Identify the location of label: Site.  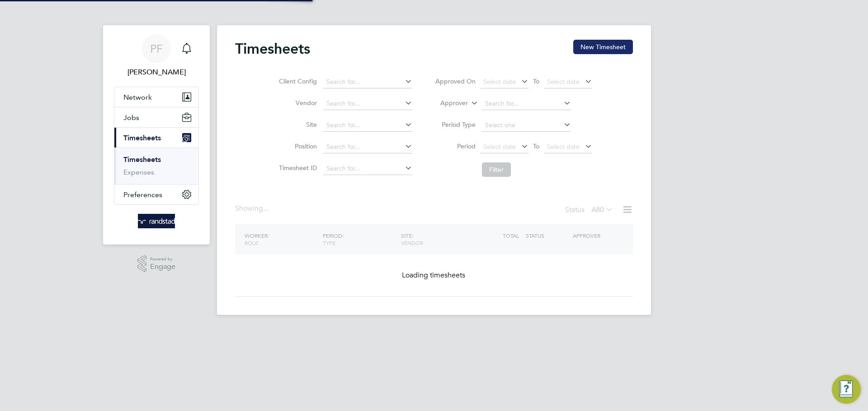
(297, 125).